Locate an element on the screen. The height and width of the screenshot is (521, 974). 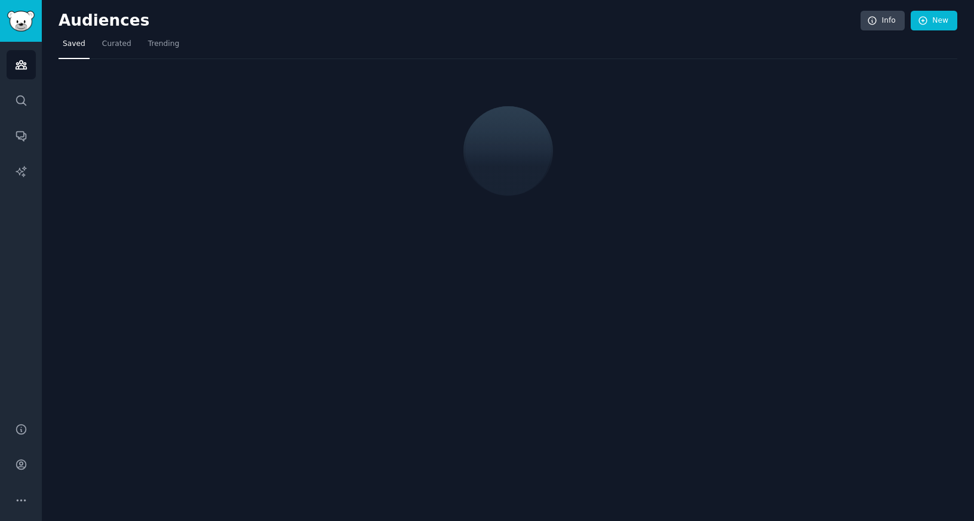
a: Saved is located at coordinates (74, 47).